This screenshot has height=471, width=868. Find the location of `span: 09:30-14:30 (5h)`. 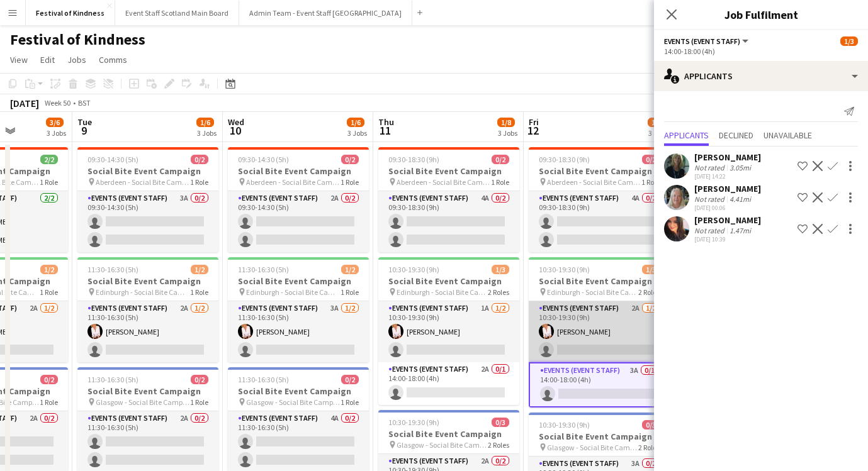

span: 09:30-14:30 (5h) is located at coordinates (112, 159).